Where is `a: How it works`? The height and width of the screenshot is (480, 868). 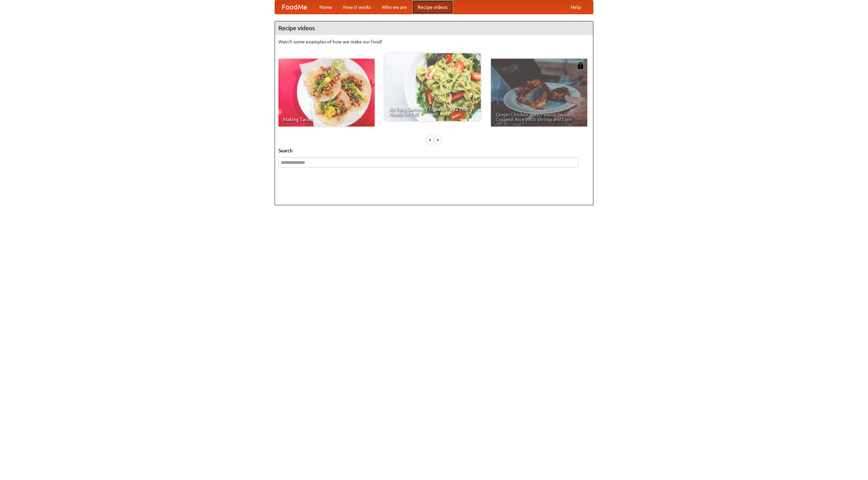 a: How it works is located at coordinates (357, 7).